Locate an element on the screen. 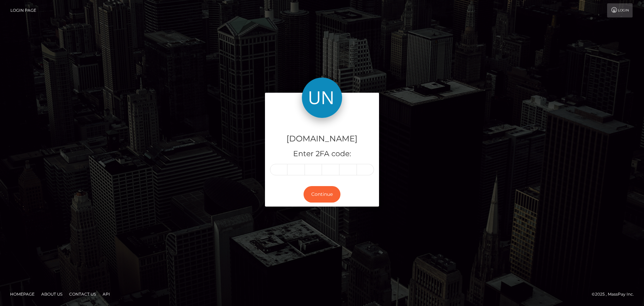 This screenshot has height=306, width=644. a: Contact Us is located at coordinates (83, 294).